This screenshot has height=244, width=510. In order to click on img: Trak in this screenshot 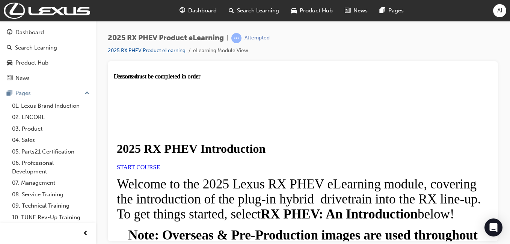, I will do `click(47, 11)`.